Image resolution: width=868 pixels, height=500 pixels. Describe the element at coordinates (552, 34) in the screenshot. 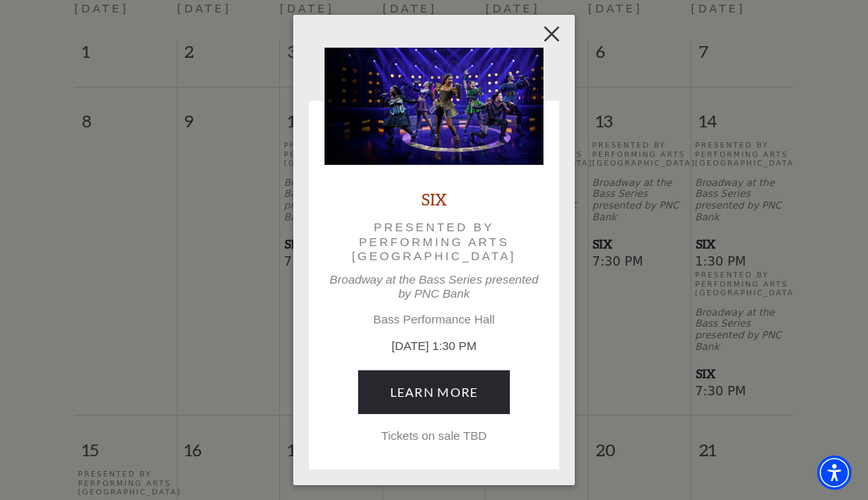

I see `button: Close` at that location.